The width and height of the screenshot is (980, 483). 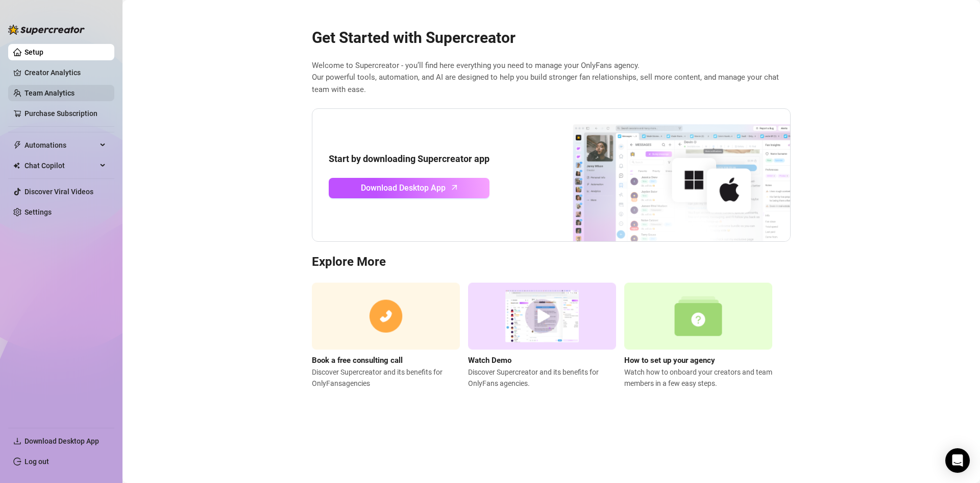 What do you see at coordinates (699, 316) in the screenshot?
I see `img: setup agency guide` at bounding box center [699, 316].